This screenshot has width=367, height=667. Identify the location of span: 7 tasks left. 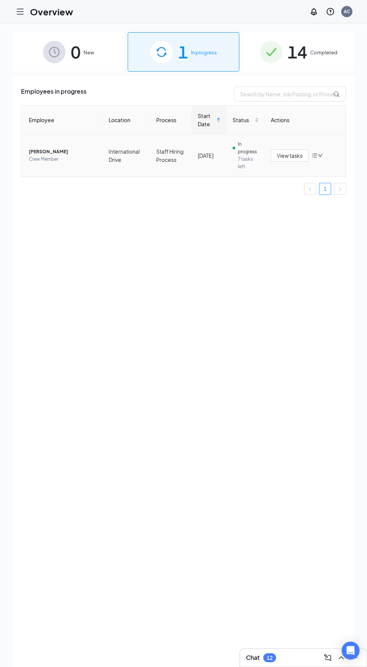
(248, 163).